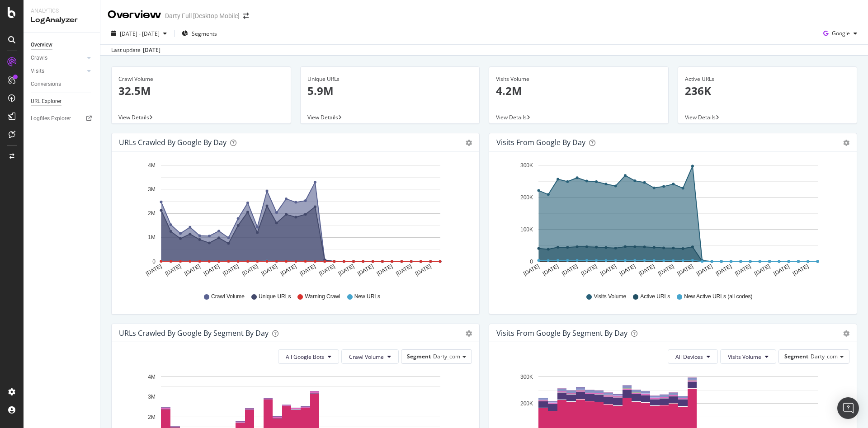 The height and width of the screenshot is (428, 868). I want to click on div: Last update, so click(136, 50).